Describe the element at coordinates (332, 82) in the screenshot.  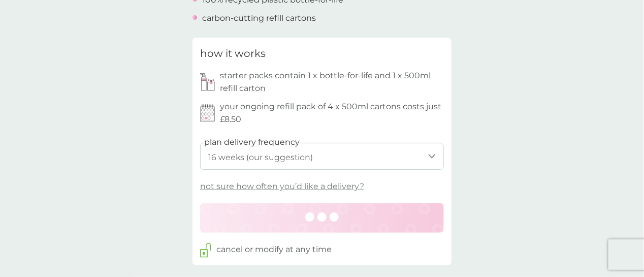
I see `p: starter packs contain 1 x bottle-for-life and 1 x 500ml refill carton` at that location.